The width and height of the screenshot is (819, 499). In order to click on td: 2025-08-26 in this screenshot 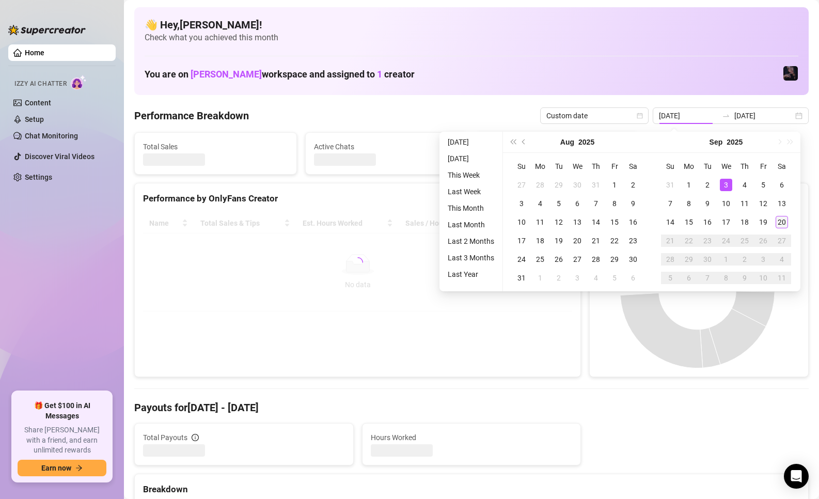, I will do `click(559, 259)`.